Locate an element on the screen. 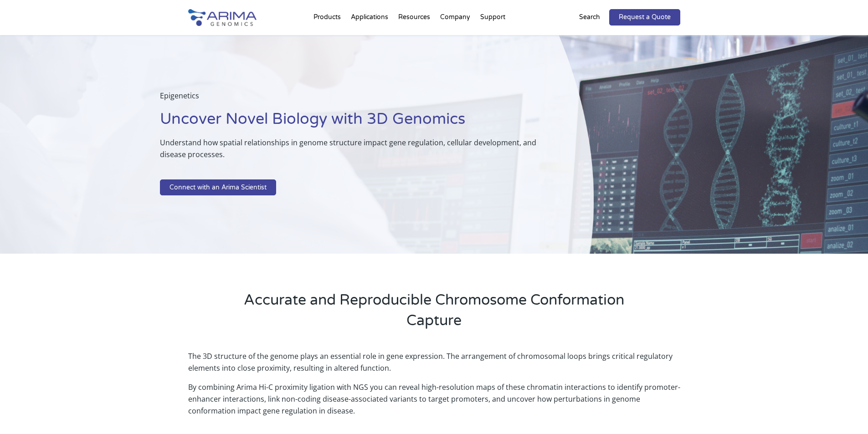 This screenshot has width=868, height=434. p: Search is located at coordinates (590, 17).